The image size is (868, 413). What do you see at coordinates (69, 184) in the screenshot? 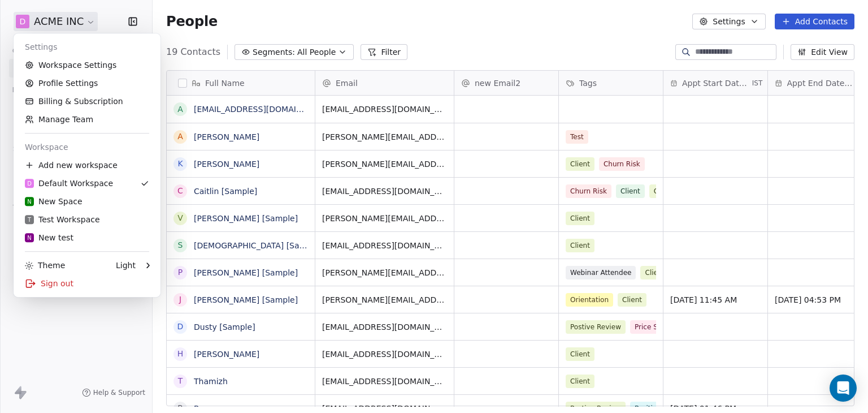
I see `div: Default Workspace` at bounding box center [69, 184].